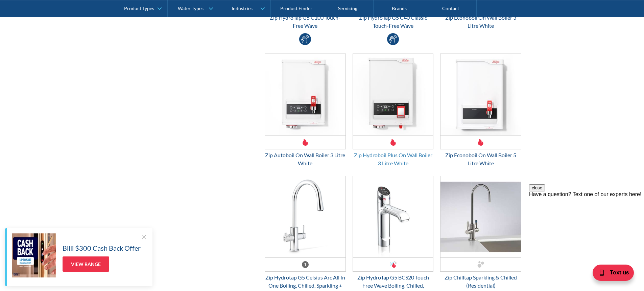 The height and width of the screenshot is (291, 644). I want to click on a: Zip Autoboil On Wall Boiler 3 Litre WhiteZip Autoboil On Wall Boiler 3 Litre White, so click(305, 110).